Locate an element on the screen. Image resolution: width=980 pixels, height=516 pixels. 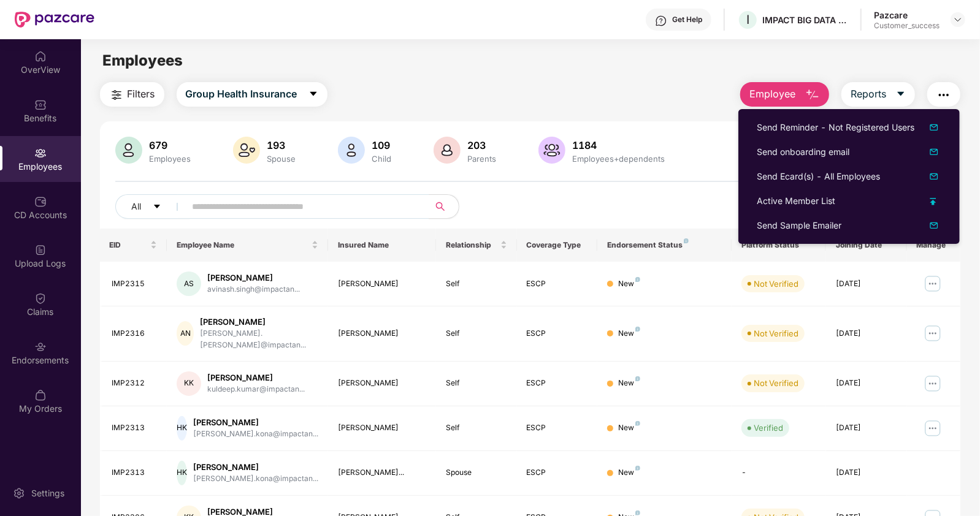
img: svg+xml;base64,PHN2ZyBpZD0iRHJvcGRvd24tMzJ4MzIiIHhtbG5zPSJodHRwOi8vd3d3LnczLm9yZy8yMDAwL3N2ZyIgd2... is located at coordinates (957, 19).